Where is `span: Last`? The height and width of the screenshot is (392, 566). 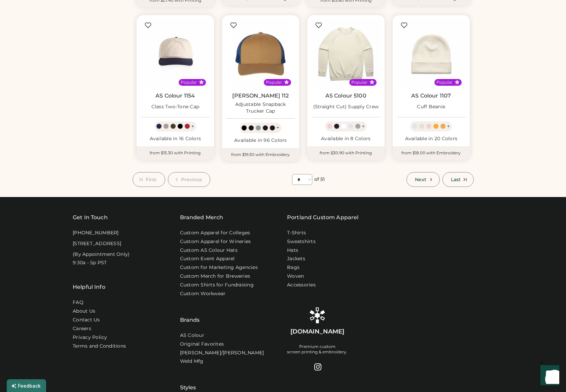 span: Last is located at coordinates (456, 179).